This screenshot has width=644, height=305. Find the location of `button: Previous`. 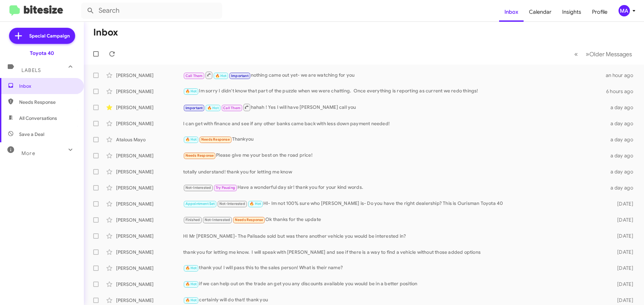

button: Previous is located at coordinates (576, 54).